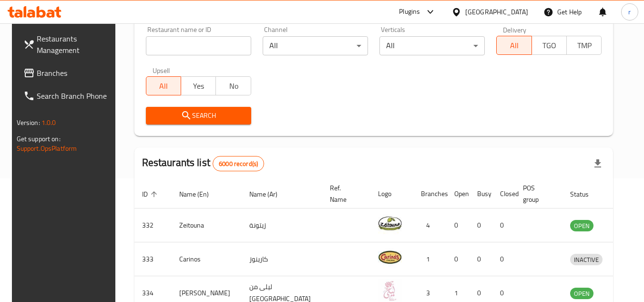 Image resolution: width=644 pixels, height=302 pixels. I want to click on a: Search Branch Phone, so click(68, 96).